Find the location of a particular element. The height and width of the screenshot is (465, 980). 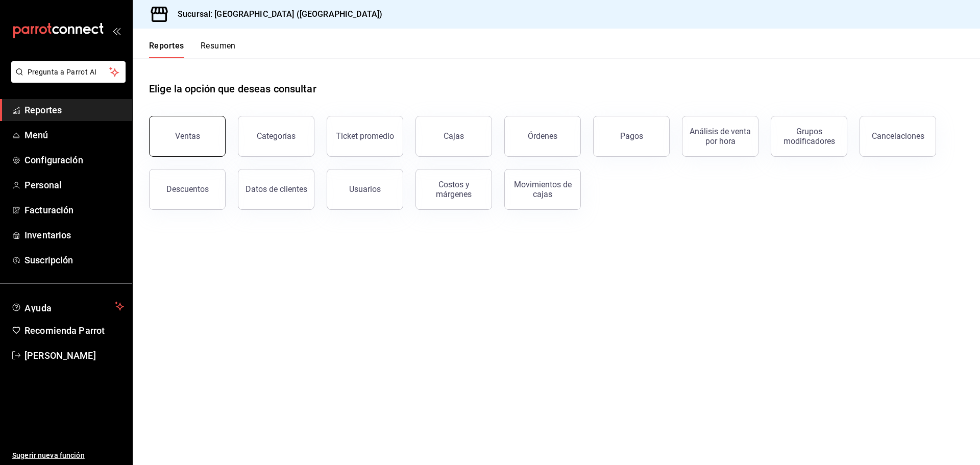

div: Movimientos de cajas is located at coordinates (543, 189).